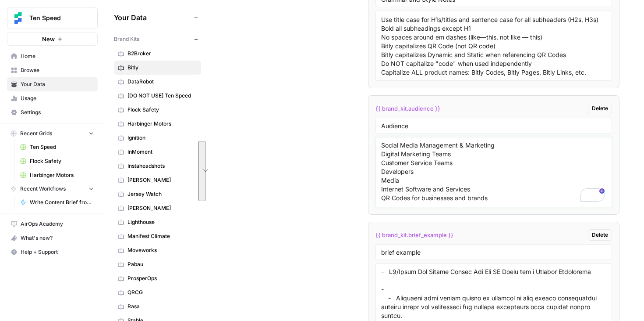 The height and width of the screenshot is (321, 644). What do you see at coordinates (162, 306) in the screenshot?
I see `span: Rasa` at bounding box center [162, 306].